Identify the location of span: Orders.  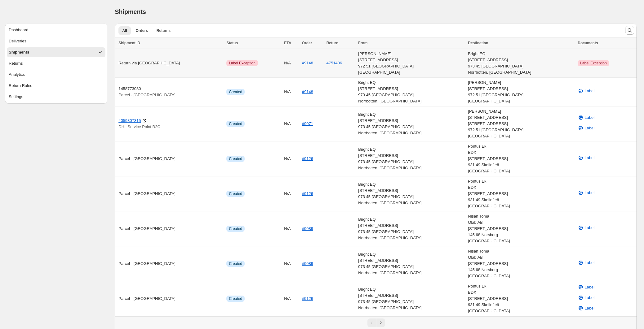
(142, 31).